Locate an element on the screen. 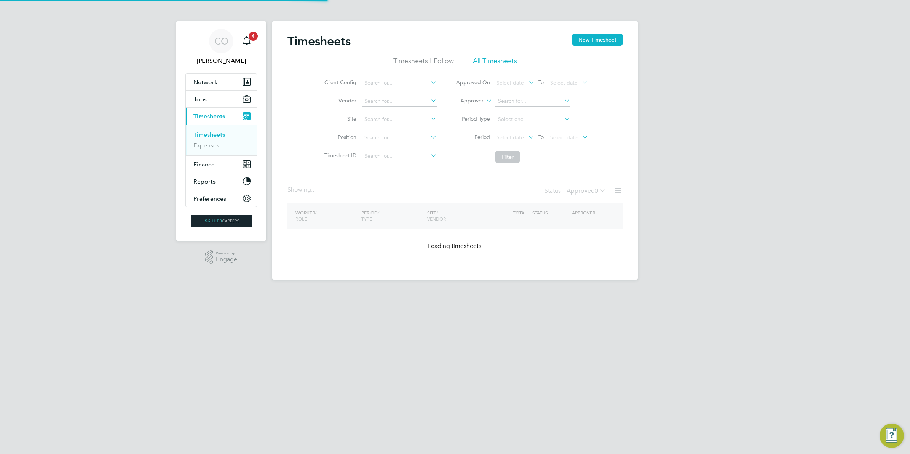  a: Expenses is located at coordinates (206, 145).